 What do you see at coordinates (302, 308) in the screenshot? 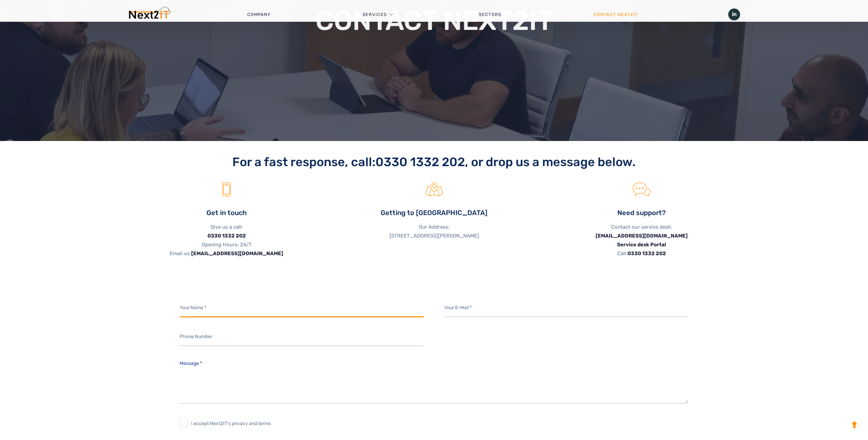
I see `input: Your Name *` at bounding box center [302, 308].